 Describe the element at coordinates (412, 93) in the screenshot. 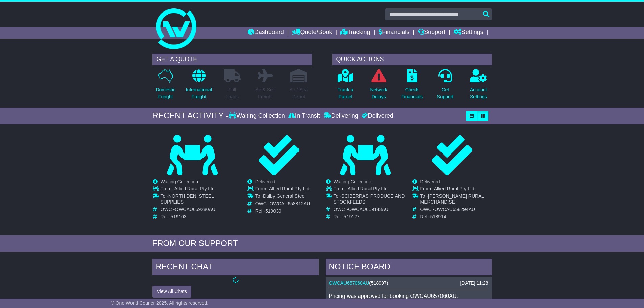

I see `p: Check Financials` at that location.